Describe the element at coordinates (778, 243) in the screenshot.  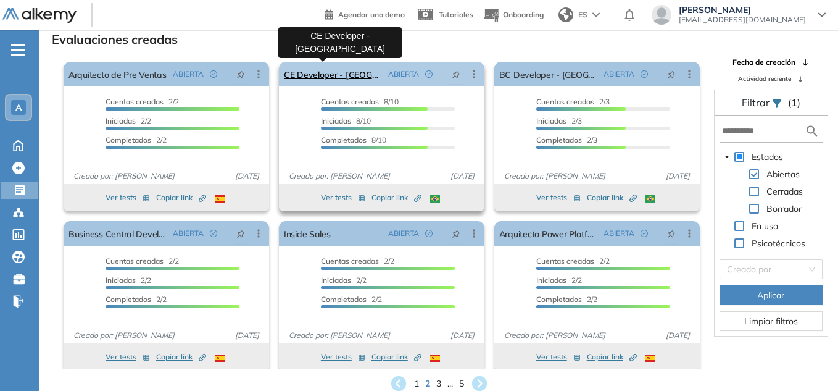
I see `span: Psicotécnicos` at that location.